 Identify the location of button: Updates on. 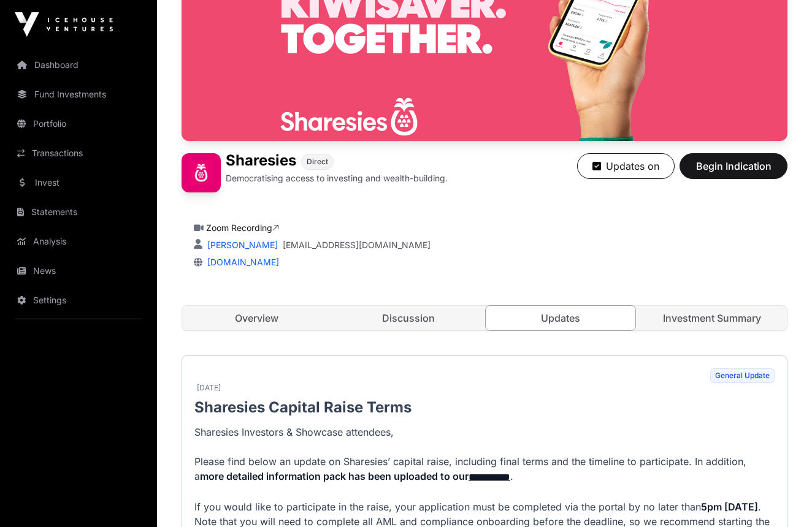
(626, 166).